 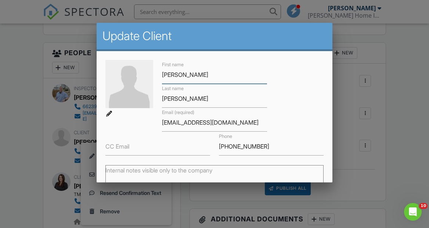 I want to click on label: First name, so click(x=173, y=65).